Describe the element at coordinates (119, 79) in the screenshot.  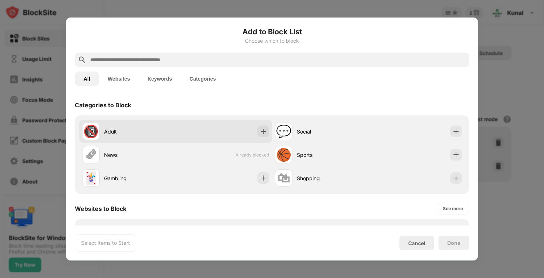
I see `button: Websites` at that location.